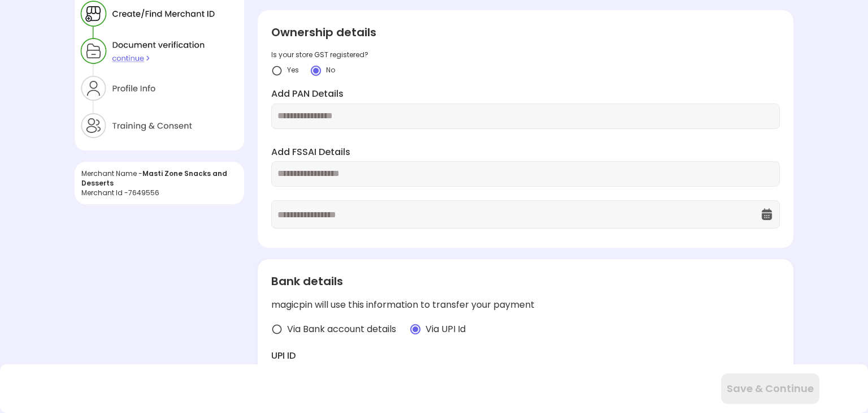 Image resolution: width=868 pixels, height=413 pixels. Describe the element at coordinates (526, 32) in the screenshot. I see `div: Ownership details` at that location.